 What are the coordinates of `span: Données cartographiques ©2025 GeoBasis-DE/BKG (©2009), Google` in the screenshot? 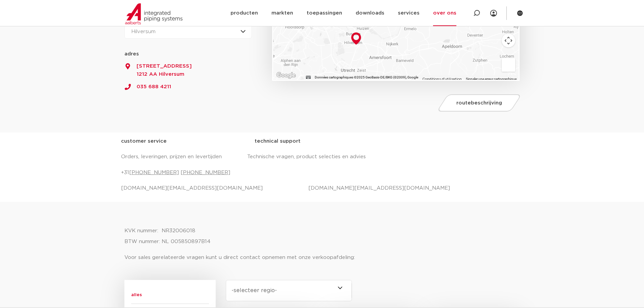 It's located at (366, 77).